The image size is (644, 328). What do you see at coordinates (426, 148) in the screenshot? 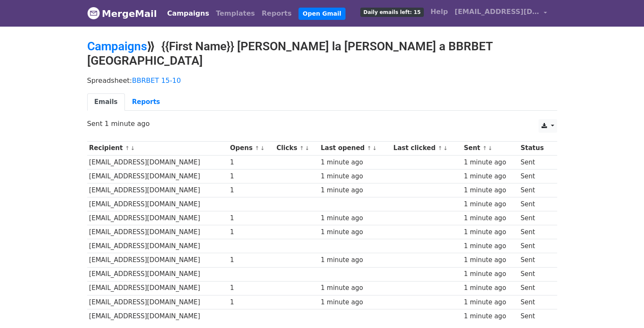
I see `th: Last clicked` at bounding box center [426, 148].